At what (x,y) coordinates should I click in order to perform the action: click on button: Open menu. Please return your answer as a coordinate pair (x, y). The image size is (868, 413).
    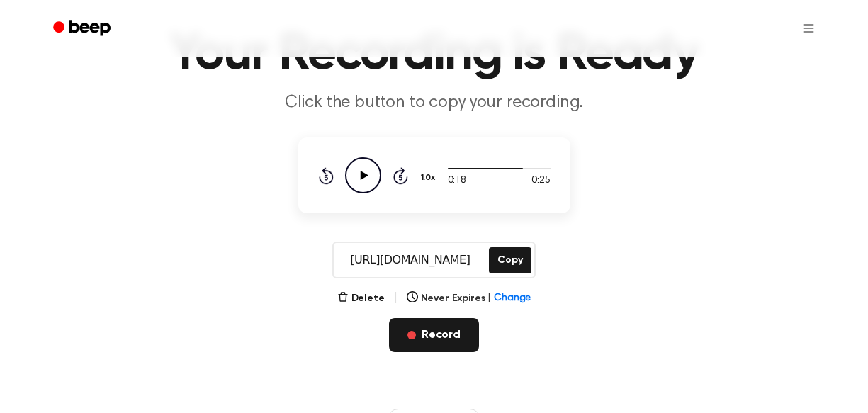
    Looking at the image, I should click on (808, 28).